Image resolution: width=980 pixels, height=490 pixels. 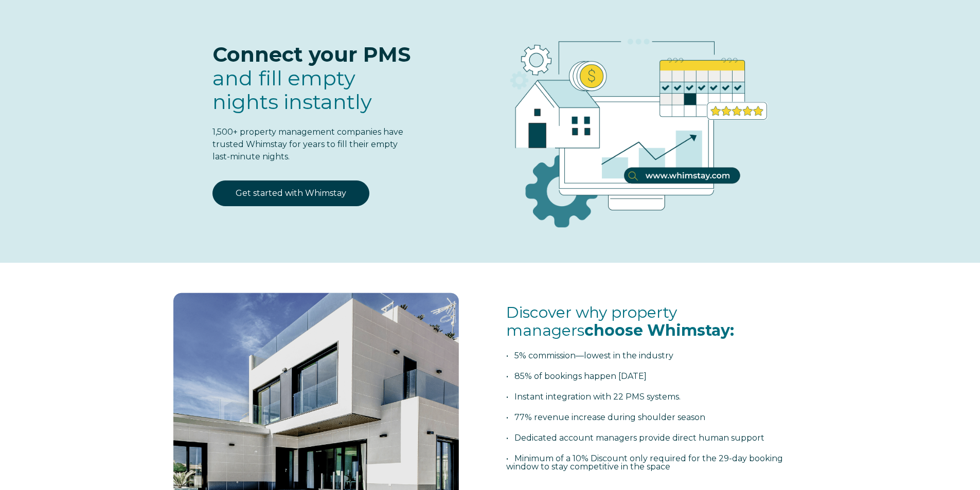 What do you see at coordinates (292, 90) in the screenshot?
I see `span: and` at bounding box center [292, 90].